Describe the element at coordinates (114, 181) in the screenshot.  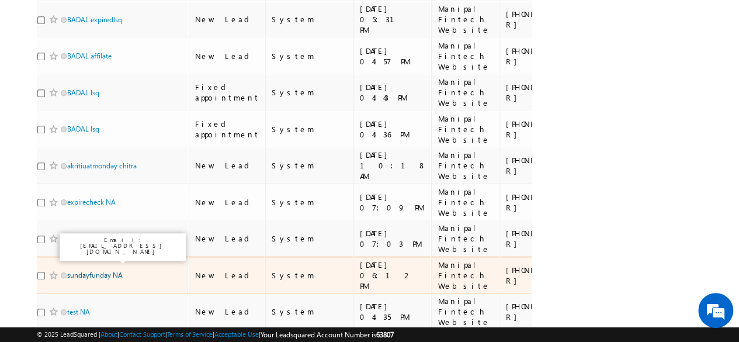
I see `textarea: Type your message and hit 'Enter'` at that location.